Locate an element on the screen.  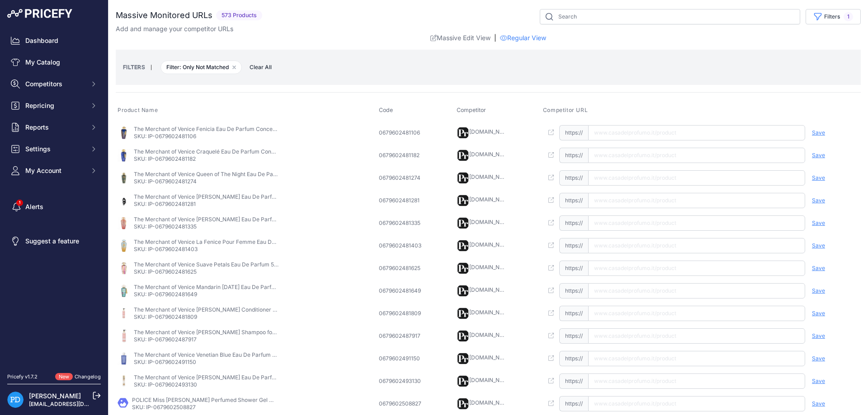
span: My Account is located at coordinates (55, 171).